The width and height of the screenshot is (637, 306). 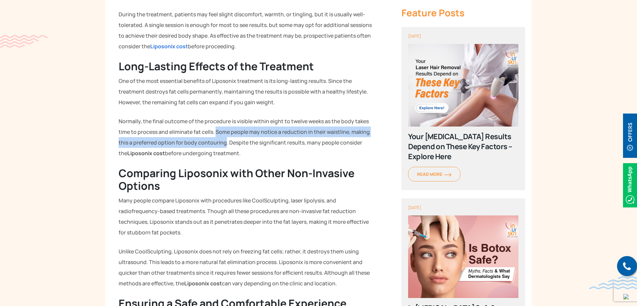 I want to click on p: Unlike CoolSculpting, Liposonix does not rely on freezing fat cells; rather, it destroys them usi..., so click(x=246, y=267).